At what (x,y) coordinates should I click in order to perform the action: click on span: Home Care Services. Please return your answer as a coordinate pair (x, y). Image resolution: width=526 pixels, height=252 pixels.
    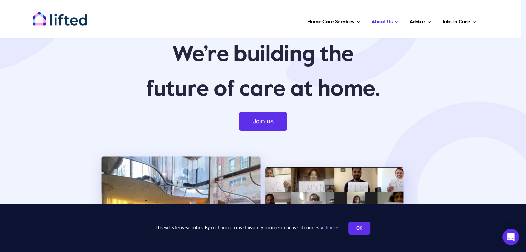
    Looking at the image, I should click on (330, 22).